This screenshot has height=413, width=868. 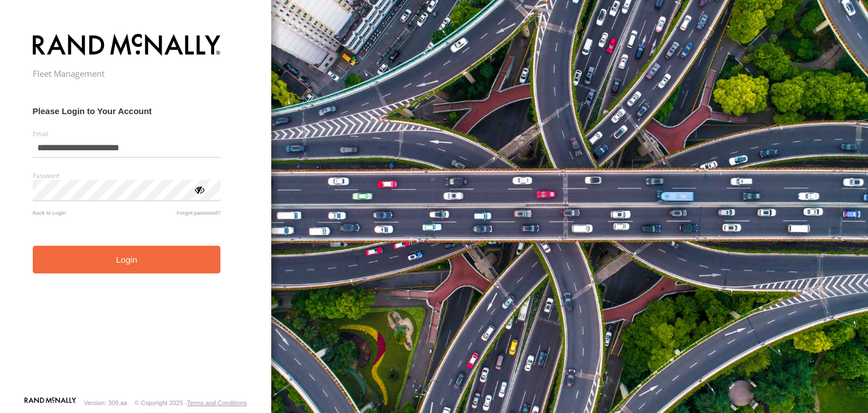 What do you see at coordinates (199, 212) in the screenshot?
I see `a: Forgot password?` at bounding box center [199, 212].